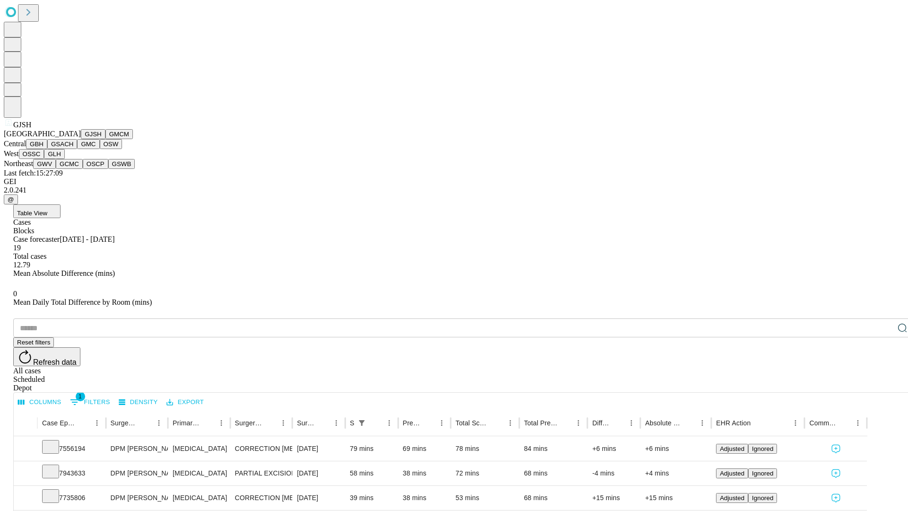  What do you see at coordinates (138, 402) in the screenshot?
I see `button: Density` at bounding box center [138, 402].